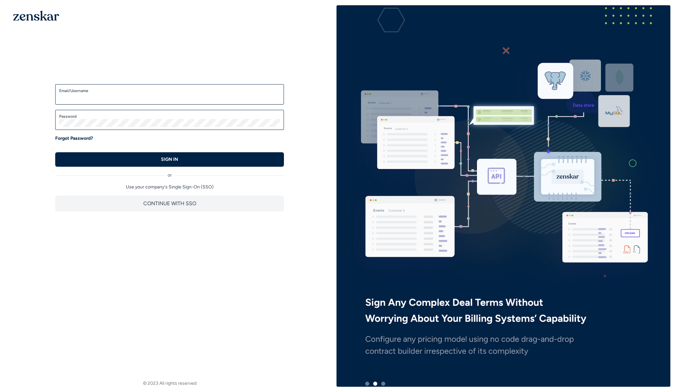  I want to click on label: Email/Username, so click(170, 91).